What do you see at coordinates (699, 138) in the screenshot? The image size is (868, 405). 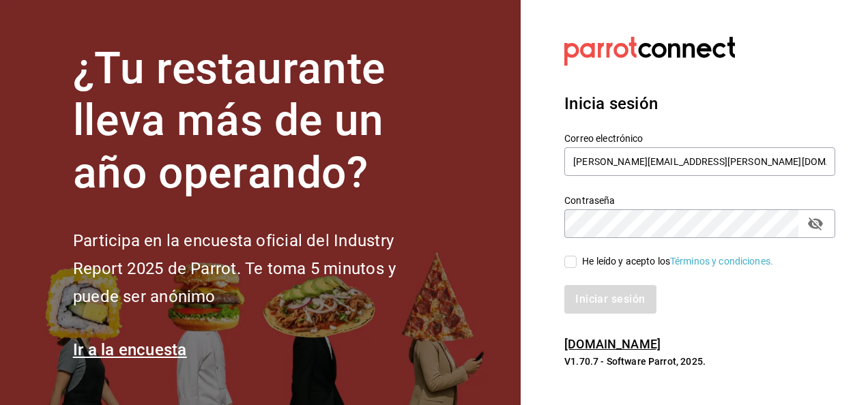 I see `label: Correo electrónico` at bounding box center [699, 138].